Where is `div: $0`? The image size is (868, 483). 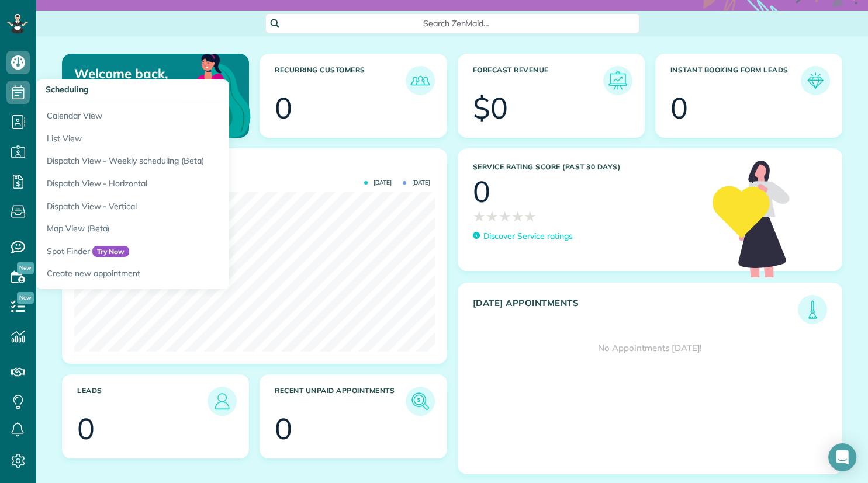
div: $0 is located at coordinates (490, 108).